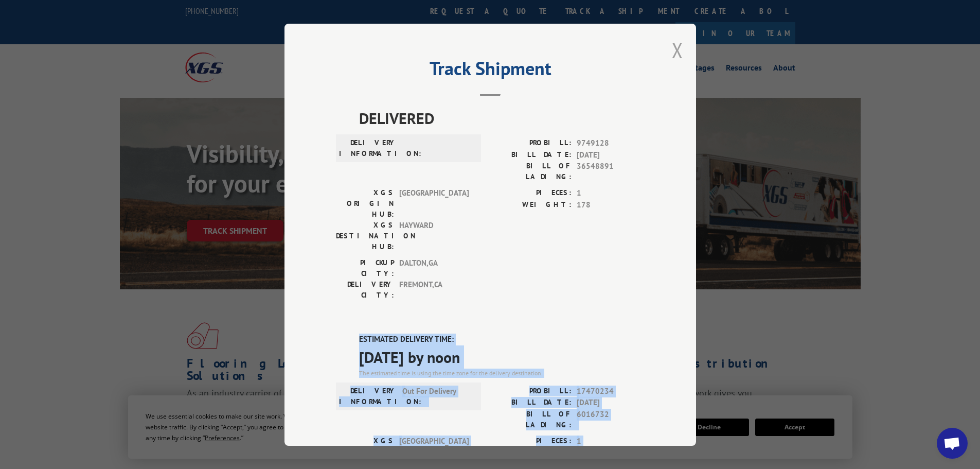 Image resolution: width=980 pixels, height=469 pixels. What do you see at coordinates (364, 290) in the screenshot?
I see `label: DELIVERY CITY:` at bounding box center [364, 290].